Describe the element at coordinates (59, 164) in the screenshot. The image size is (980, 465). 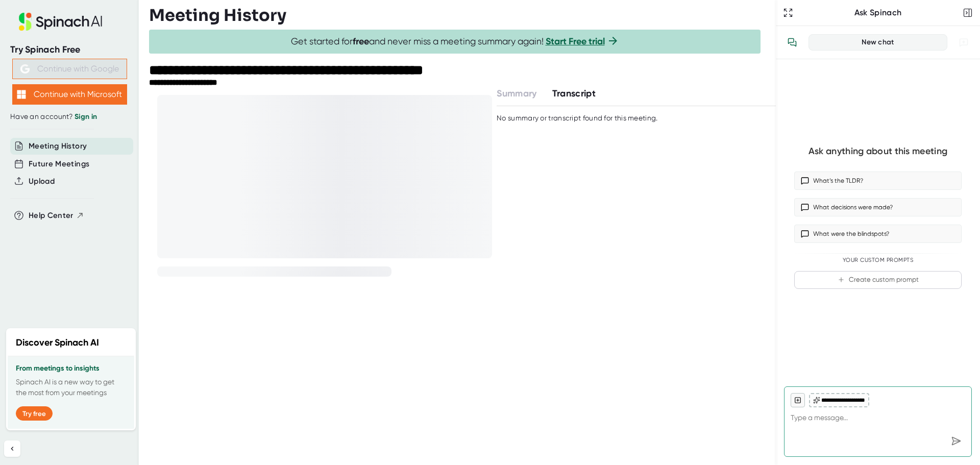
I see `button: Future Meetings` at that location.